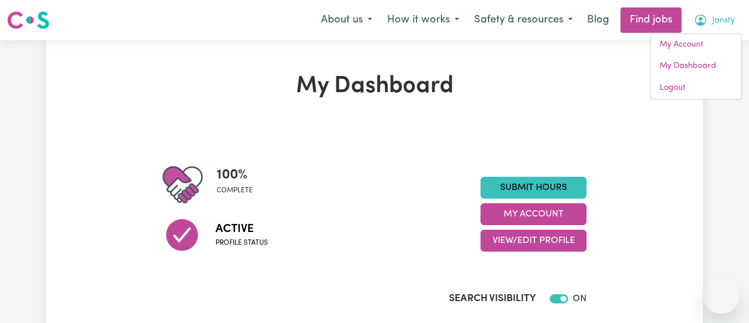 Image resolution: width=749 pixels, height=323 pixels. What do you see at coordinates (374, 86) in the screenshot?
I see `h1: My Dashboard` at bounding box center [374, 86].